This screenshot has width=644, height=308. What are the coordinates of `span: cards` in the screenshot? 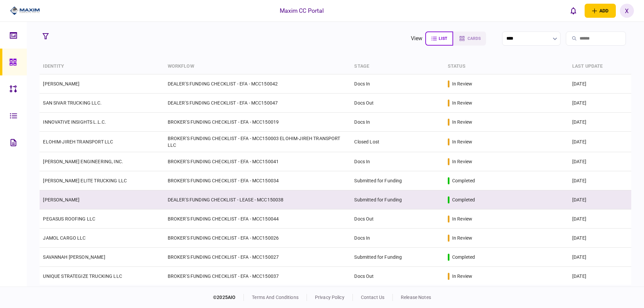 It's located at (474, 38).